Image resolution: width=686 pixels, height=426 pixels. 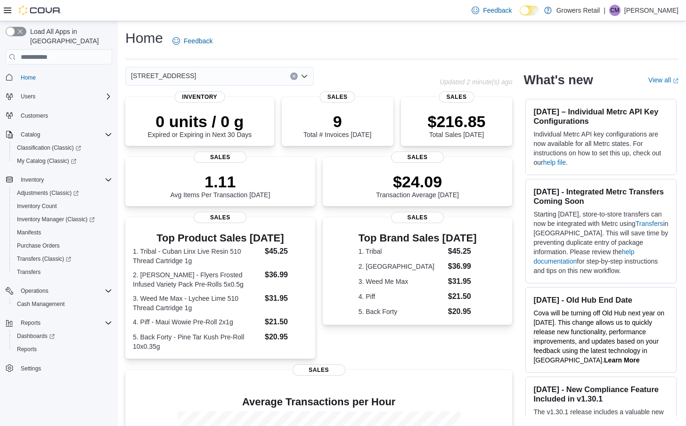 What do you see at coordinates (63, 272) in the screenshot?
I see `button: Transfers` at bounding box center [63, 272].